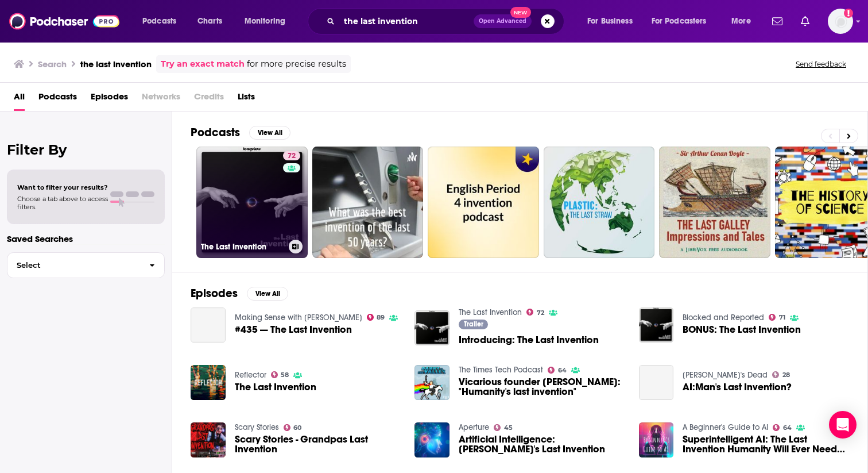  Describe the element at coordinates (780, 374) in the screenshot. I see `a: 28` at that location.